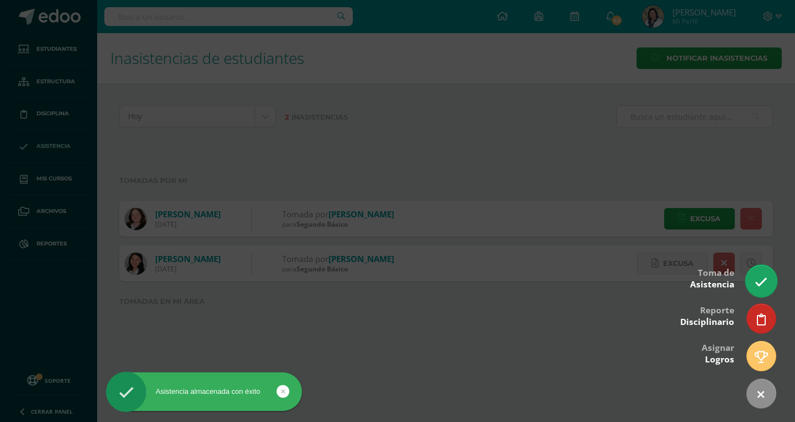 The image size is (795, 422). What do you see at coordinates (204, 392) in the screenshot?
I see `div: Asistencia almacenada con éxito` at bounding box center [204, 392].